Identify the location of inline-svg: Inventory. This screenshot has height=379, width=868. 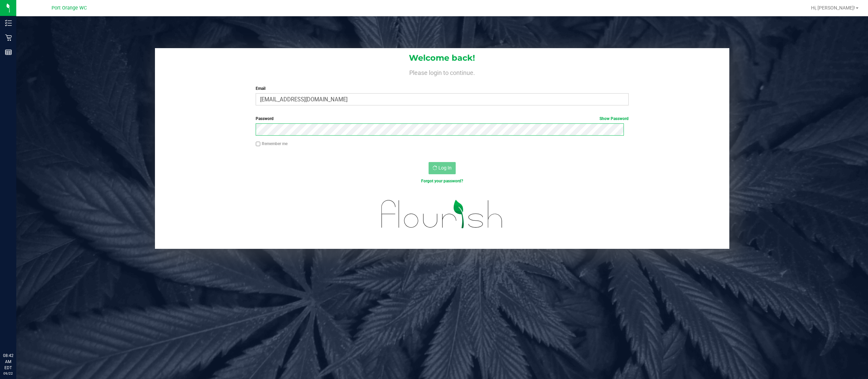
(8, 23).